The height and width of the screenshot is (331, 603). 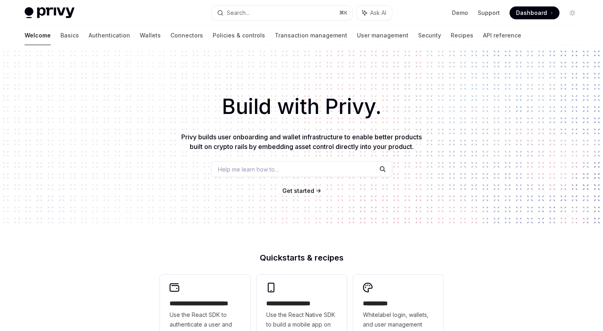 I want to click on button: Ask AI, so click(x=374, y=13).